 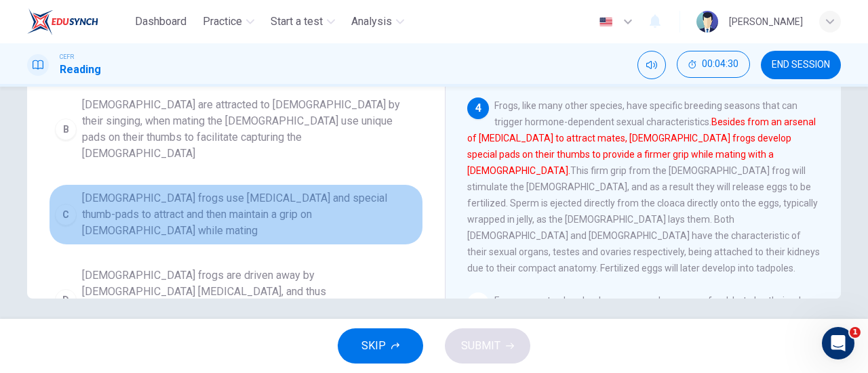 What do you see at coordinates (222, 22) in the screenshot?
I see `span: Practice` at bounding box center [222, 22].